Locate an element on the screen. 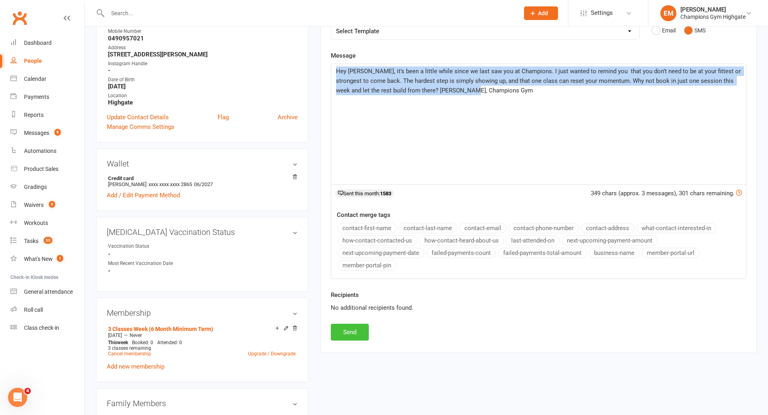 The height and width of the screenshot is (415, 768). button: failed-payments-count is located at coordinates (461, 253).